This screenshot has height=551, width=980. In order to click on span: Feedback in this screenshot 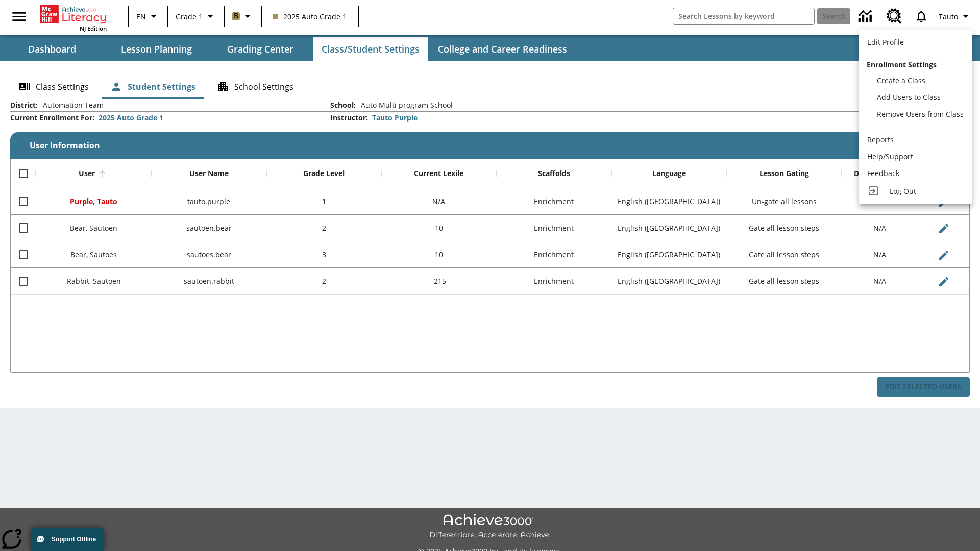, I will do `click(883, 173)`.